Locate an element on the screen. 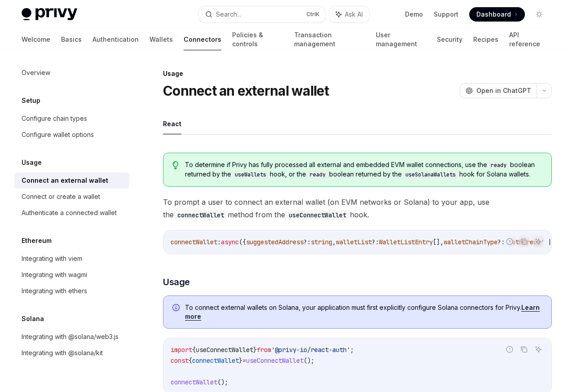  code: connectWallet is located at coordinates (201, 215).